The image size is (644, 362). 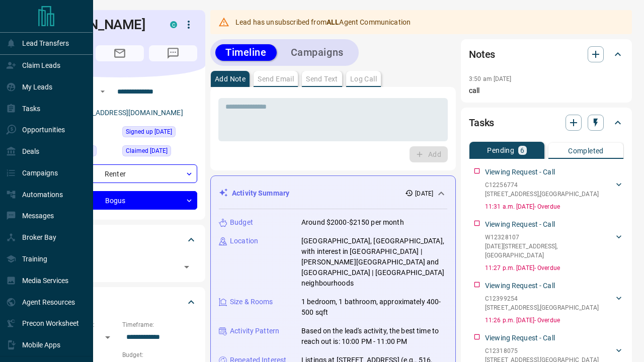 What do you see at coordinates (542, 185) in the screenshot?
I see `p: C12256774` at bounding box center [542, 185].